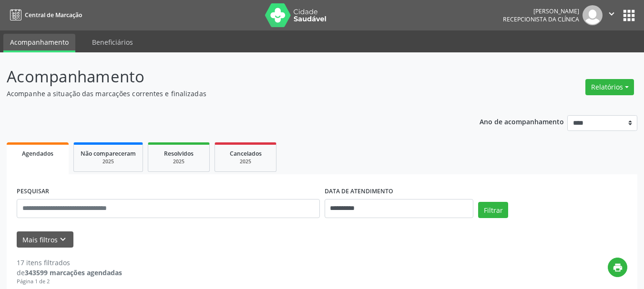 This screenshot has width=644, height=289. Describe the element at coordinates (45, 240) in the screenshot. I see `button: Mais filtroskeyboard_arrow_down` at that location.